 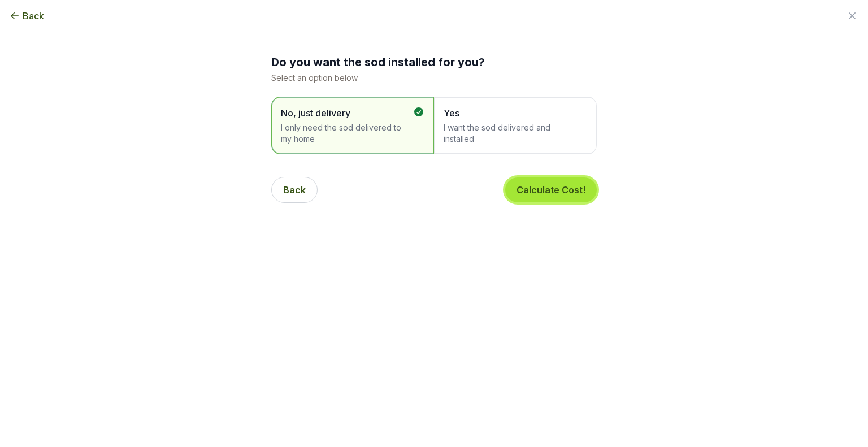 What do you see at coordinates (510, 113) in the screenshot?
I see `span: Yes` at bounding box center [510, 113].